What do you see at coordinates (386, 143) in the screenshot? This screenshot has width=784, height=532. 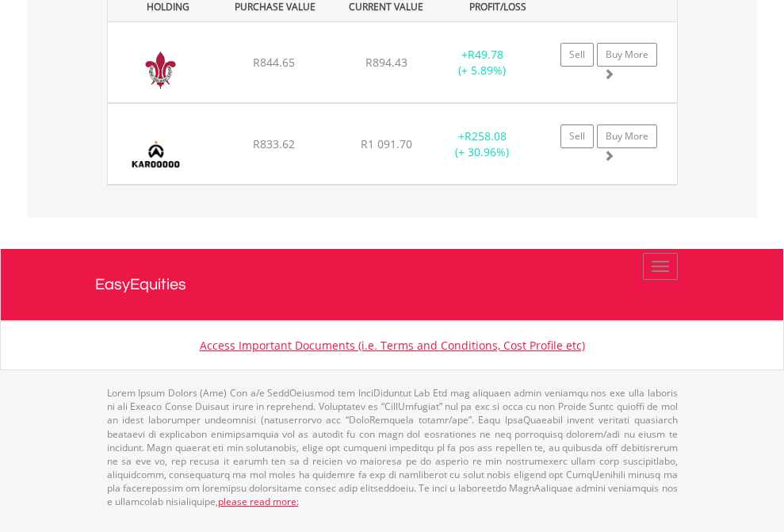 I see `span: R1 091.70` at bounding box center [386, 143].